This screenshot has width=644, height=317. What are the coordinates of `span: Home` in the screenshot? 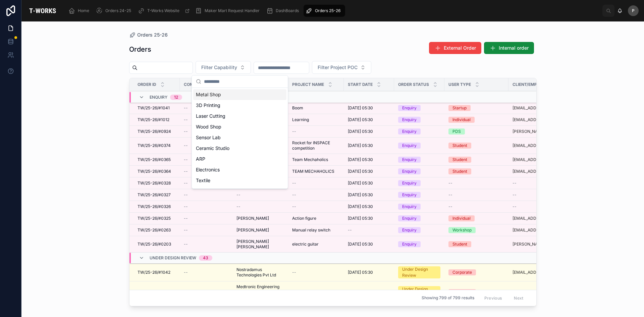 It's located at (83, 11).